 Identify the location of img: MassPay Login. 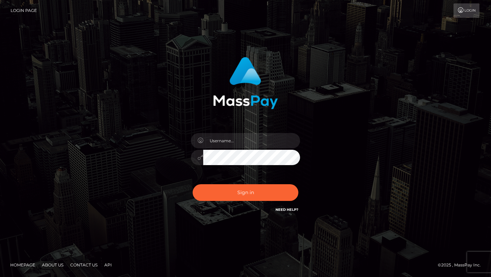
(245, 83).